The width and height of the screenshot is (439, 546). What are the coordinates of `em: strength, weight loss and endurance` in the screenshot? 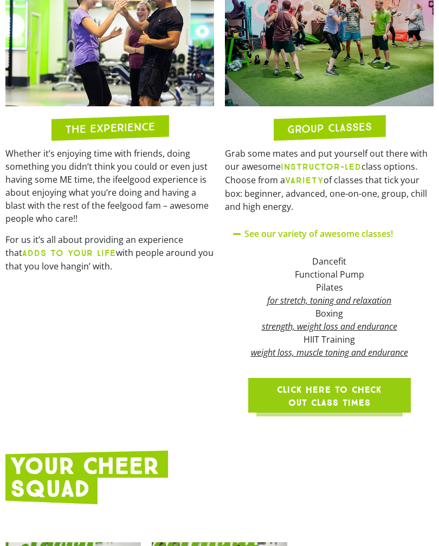 It's located at (330, 327).